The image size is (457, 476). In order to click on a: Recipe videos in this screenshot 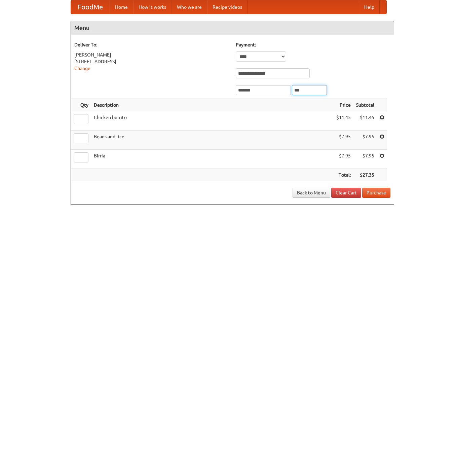, I will do `click(227, 7)`.